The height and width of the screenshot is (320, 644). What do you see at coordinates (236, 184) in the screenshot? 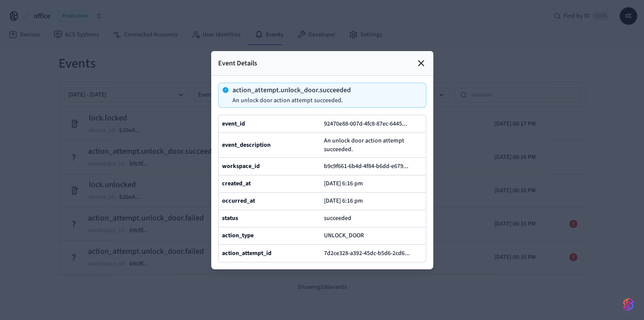
I see `b: created_at` at bounding box center [236, 184].